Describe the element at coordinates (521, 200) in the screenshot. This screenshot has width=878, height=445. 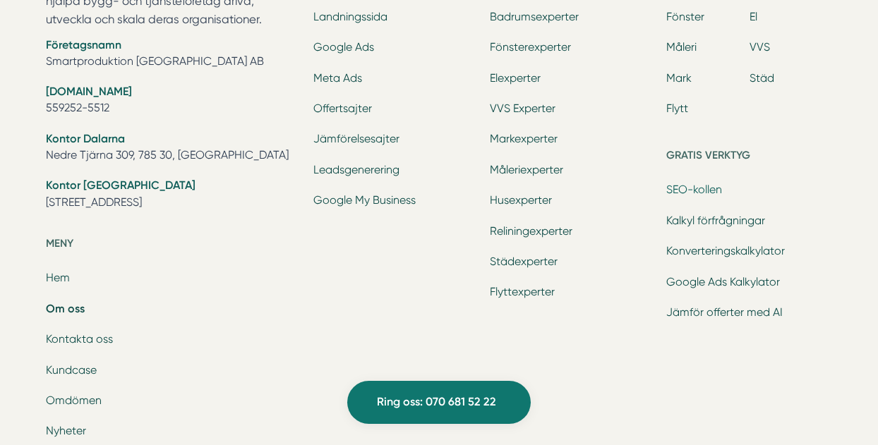
I see `a: Husexperter` at that location.